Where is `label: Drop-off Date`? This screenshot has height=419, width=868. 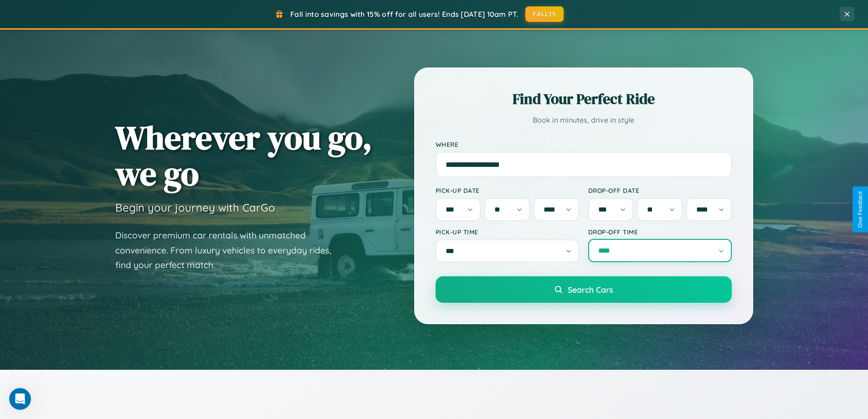
label: Drop-off Date is located at coordinates (660, 190).